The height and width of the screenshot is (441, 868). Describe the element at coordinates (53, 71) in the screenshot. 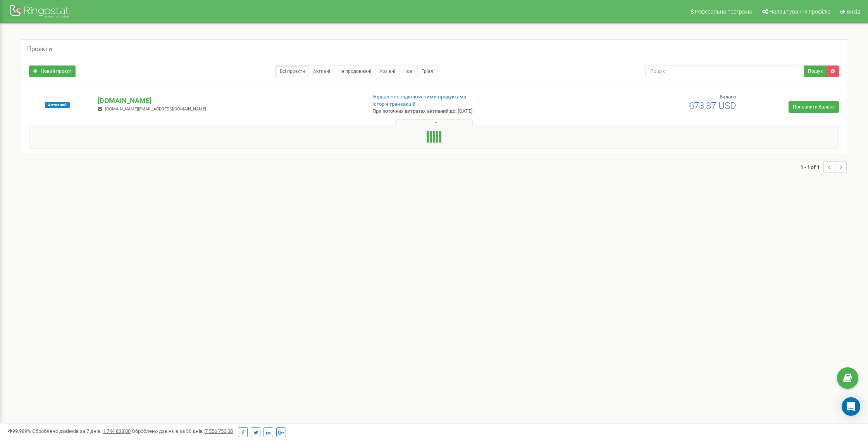

I see `a: Новий проєкт` at that location.